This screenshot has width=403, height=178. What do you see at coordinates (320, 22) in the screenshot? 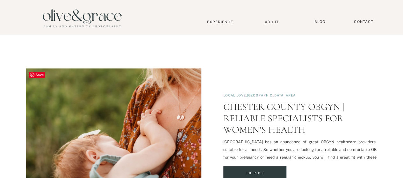
I see `nav: BLOG` at bounding box center [320, 22].